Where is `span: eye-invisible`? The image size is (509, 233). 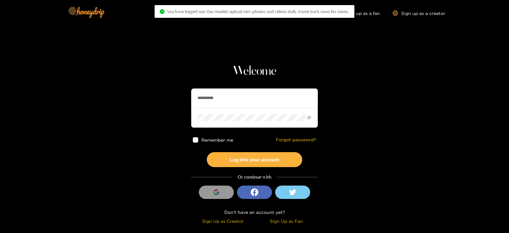 span: eye-invisible is located at coordinates (309, 117).